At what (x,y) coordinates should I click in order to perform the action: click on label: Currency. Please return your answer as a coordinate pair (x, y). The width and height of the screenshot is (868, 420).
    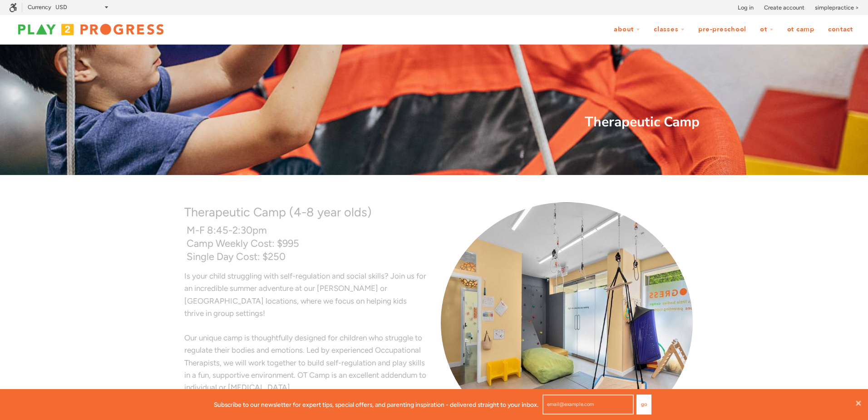
    Looking at the image, I should click on (40, 7).